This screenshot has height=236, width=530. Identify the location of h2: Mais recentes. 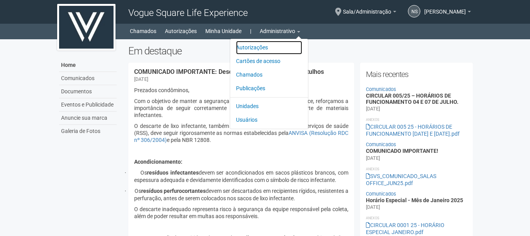
(417, 74).